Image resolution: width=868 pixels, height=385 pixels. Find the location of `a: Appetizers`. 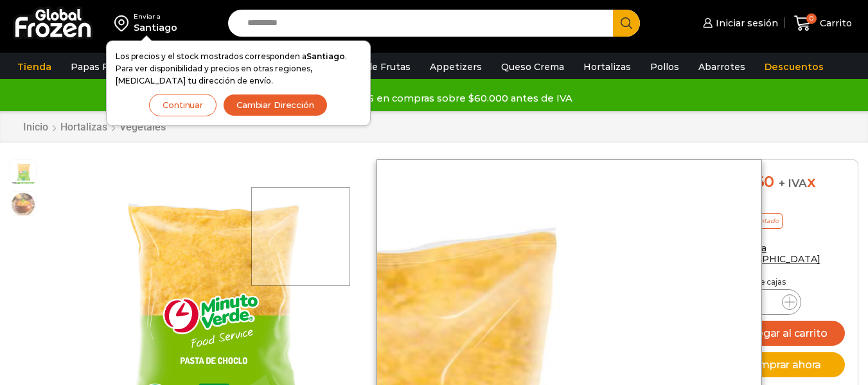

a: Appetizers is located at coordinates (455, 67).